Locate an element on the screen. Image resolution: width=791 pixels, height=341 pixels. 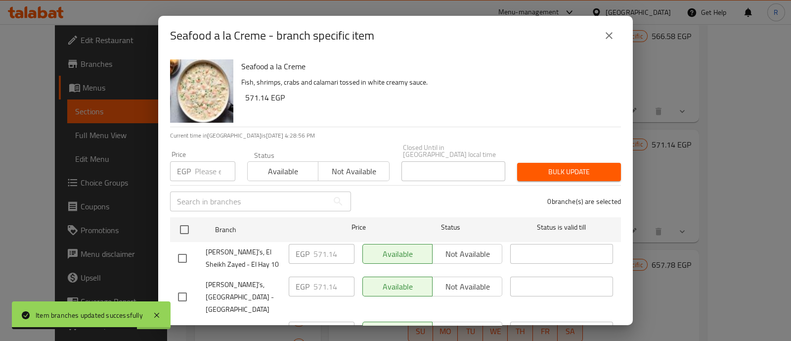
p: 0 branche(s) are selected is located at coordinates (584, 201).